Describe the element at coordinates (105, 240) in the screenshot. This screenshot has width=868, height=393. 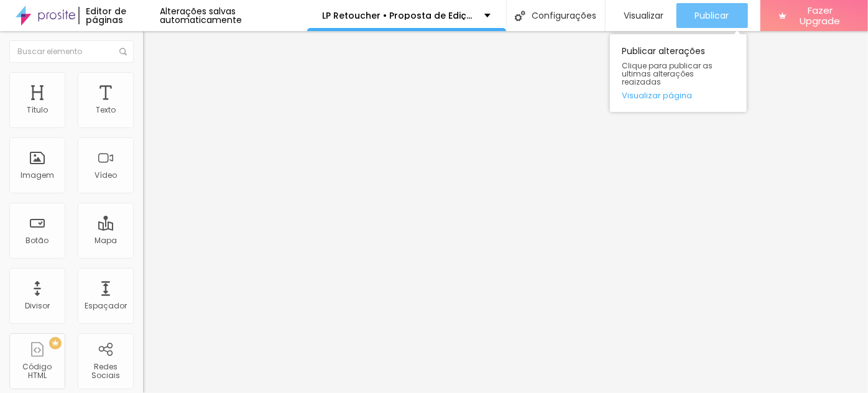
I see `div: Mapa` at that location.